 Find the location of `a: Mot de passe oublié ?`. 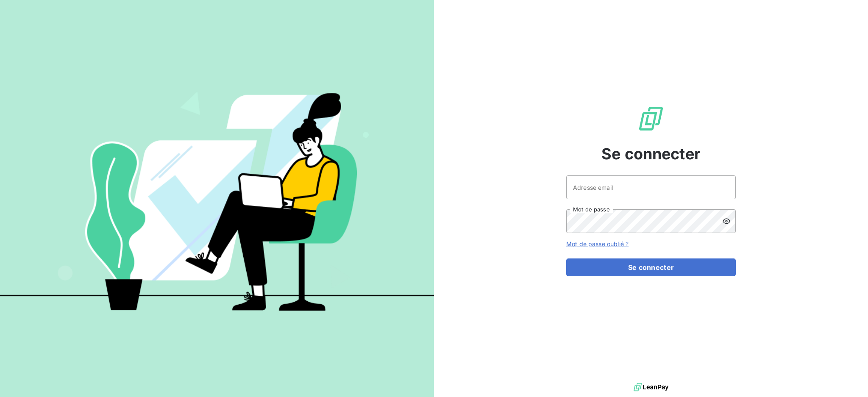

a: Mot de passe oublié ? is located at coordinates (597, 243).